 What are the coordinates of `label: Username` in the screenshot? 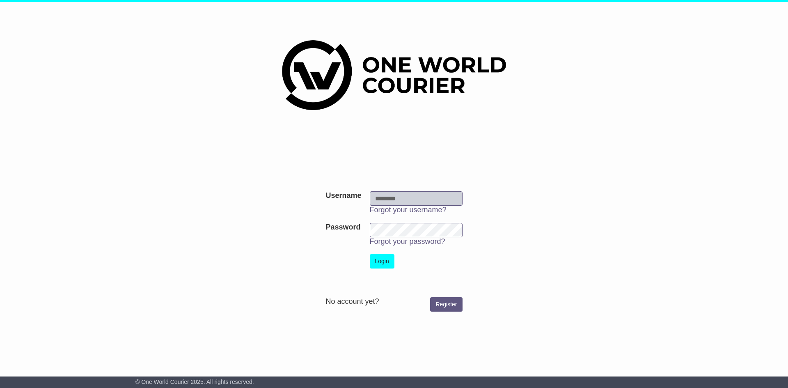 It's located at (343, 196).